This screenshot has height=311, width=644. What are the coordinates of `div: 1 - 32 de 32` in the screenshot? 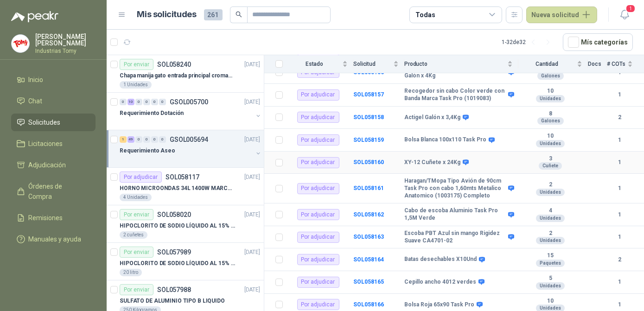 It's located at (529, 42).